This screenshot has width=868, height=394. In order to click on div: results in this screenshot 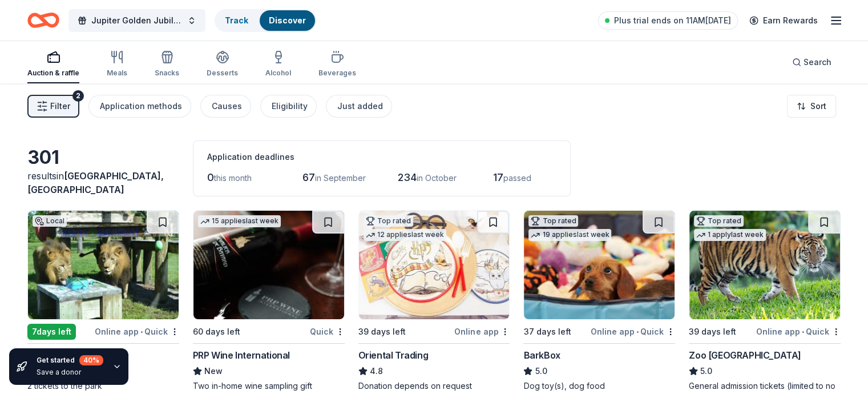, I will do `click(103, 183)`.